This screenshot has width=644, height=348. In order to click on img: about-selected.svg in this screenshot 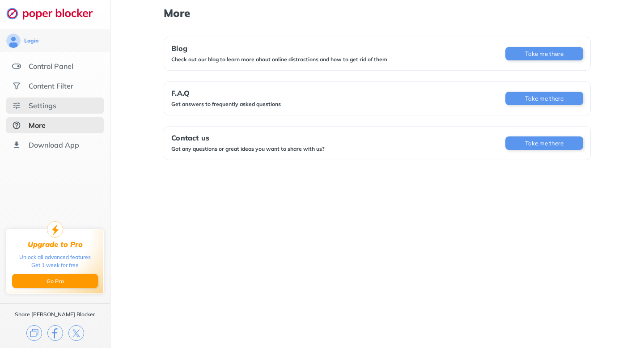, I will do `click(17, 125)`.